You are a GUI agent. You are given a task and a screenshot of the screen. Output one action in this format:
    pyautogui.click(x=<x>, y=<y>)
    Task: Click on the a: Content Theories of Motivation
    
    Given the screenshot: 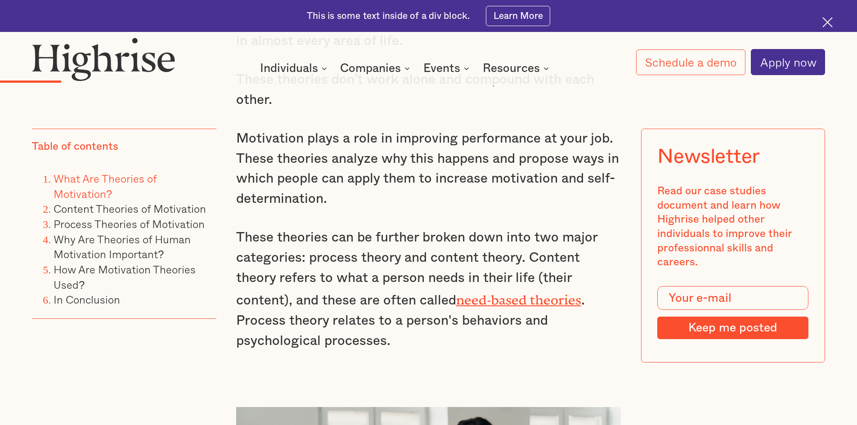 What is the action you would take?
    pyautogui.click(x=129, y=208)
    